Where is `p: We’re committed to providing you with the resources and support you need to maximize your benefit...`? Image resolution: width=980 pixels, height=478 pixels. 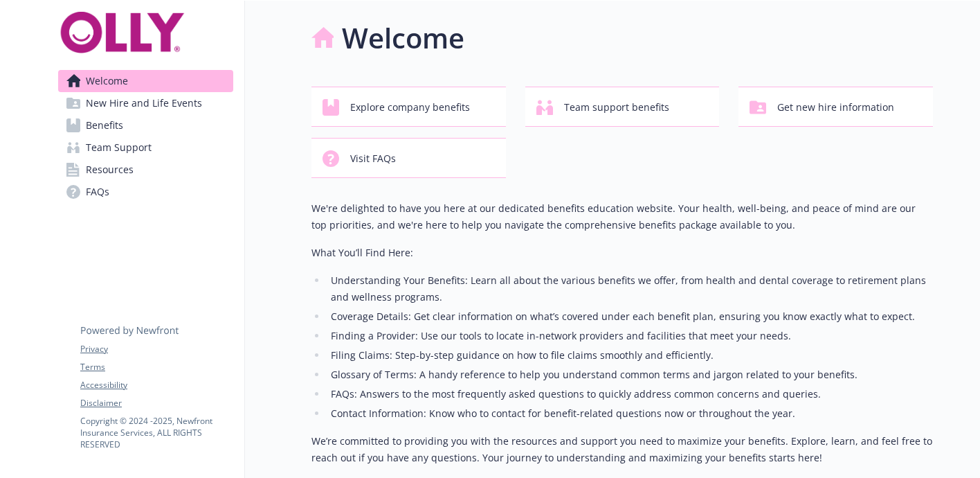
p: We’re committed to providing you with the resources and support you need to maximize your benefit... is located at coordinates (622, 449).